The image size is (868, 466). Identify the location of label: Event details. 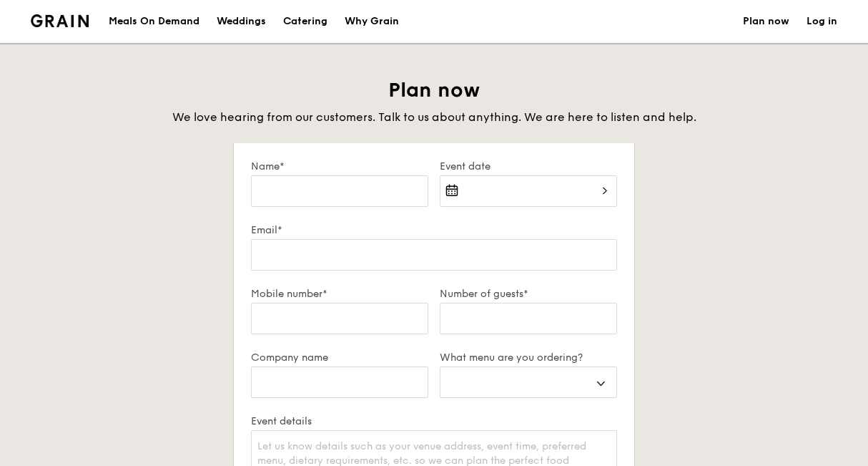
(434, 421).